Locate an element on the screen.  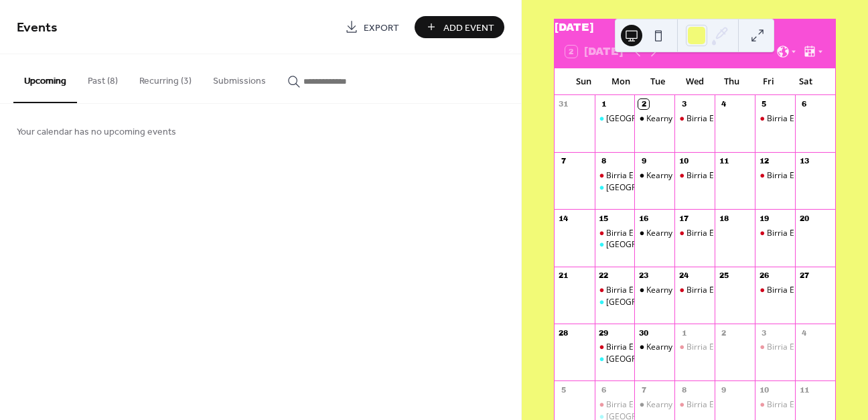
span: Events is located at coordinates (37, 27).